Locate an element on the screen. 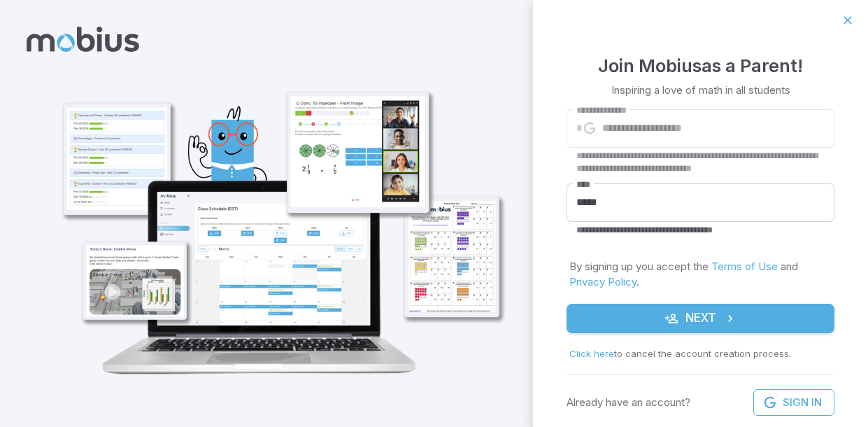 The image size is (868, 427). p: By signing up you accept the and . is located at coordinates (700, 275).